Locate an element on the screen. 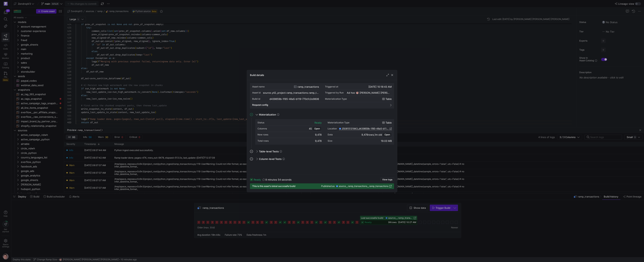  div: Materialization Type is located at coordinates (338, 122).